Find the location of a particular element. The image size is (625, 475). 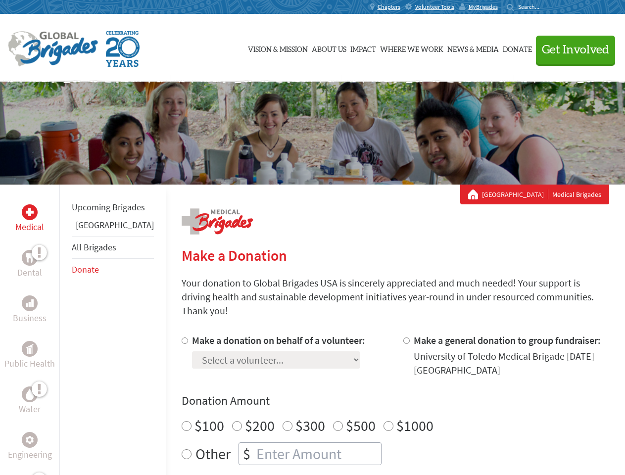

p: Business is located at coordinates (30, 318).